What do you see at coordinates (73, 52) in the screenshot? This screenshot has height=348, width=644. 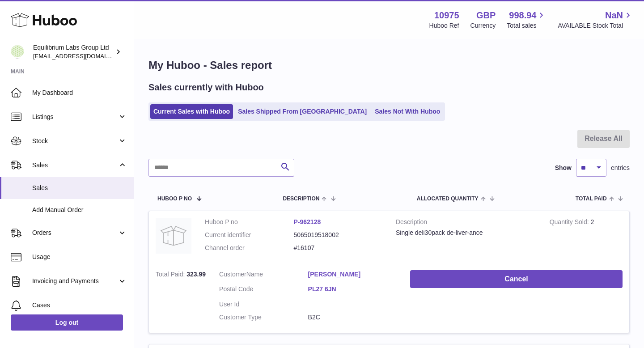 I see `div: Equilibrium Labs Group Ltd` at bounding box center [73, 52].